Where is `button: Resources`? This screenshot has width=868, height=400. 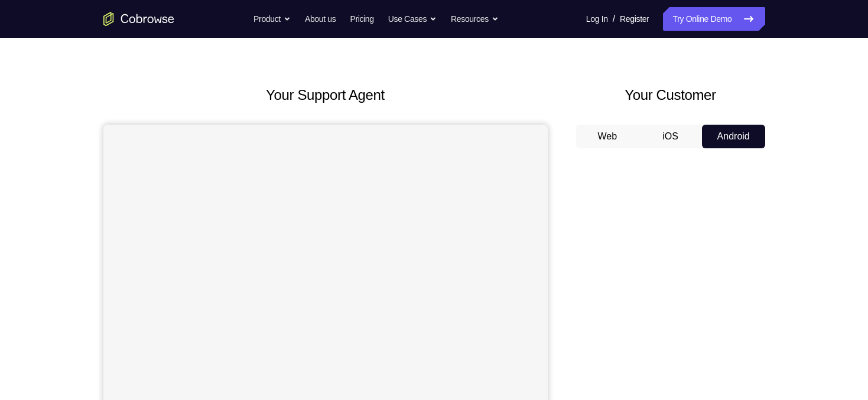
button: Resources is located at coordinates (475, 19).